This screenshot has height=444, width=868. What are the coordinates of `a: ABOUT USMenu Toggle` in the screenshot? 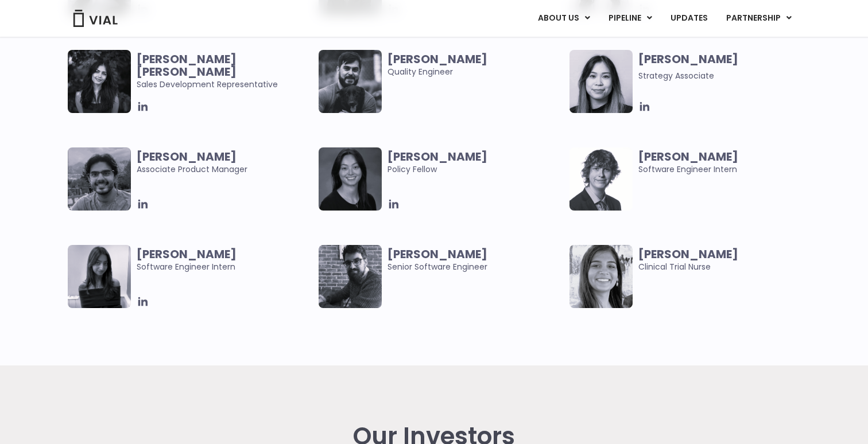 It's located at (563, 19).